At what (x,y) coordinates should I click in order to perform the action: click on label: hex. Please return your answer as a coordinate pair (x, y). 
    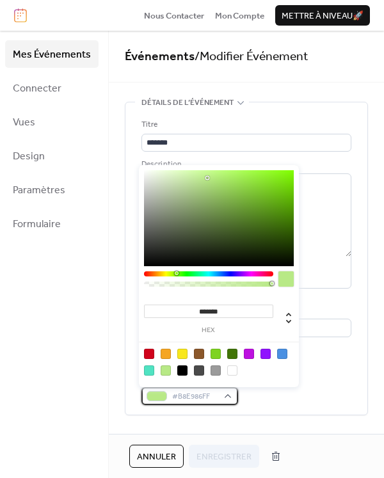
    Looking at the image, I should click on (209, 331).